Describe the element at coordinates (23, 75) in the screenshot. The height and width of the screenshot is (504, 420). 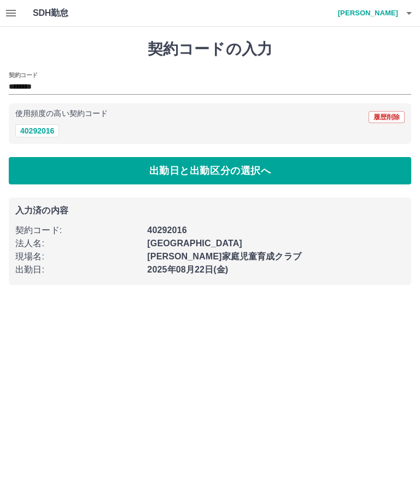
I see `h2: 契約コード` at that location.